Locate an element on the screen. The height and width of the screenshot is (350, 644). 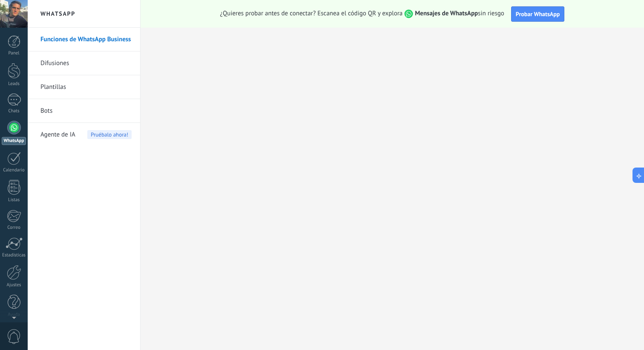
div: Estadísticas is located at coordinates (14, 255).